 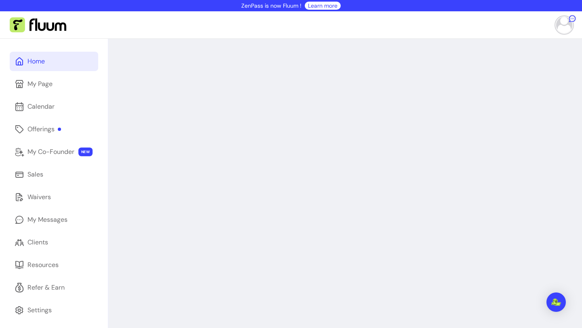 What do you see at coordinates (563, 25) in the screenshot?
I see `button: avatar` at bounding box center [563, 25].